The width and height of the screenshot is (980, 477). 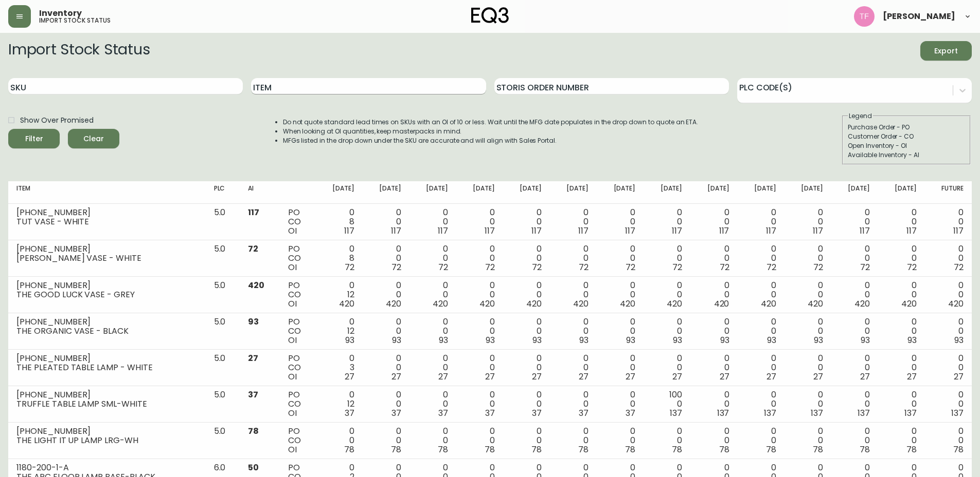 What do you see at coordinates (107, 295) in the screenshot?
I see `div: THE GOOD LUCK VASE - GREY` at bounding box center [107, 295].